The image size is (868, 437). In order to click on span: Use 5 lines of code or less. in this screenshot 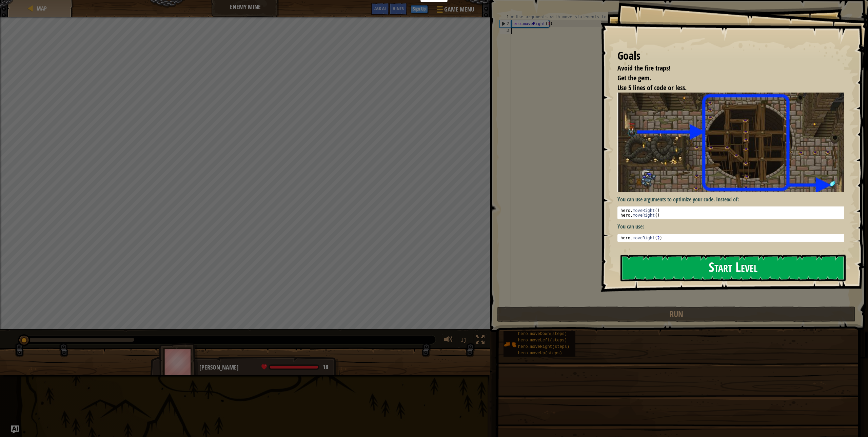, I will do `click(652, 87)`.